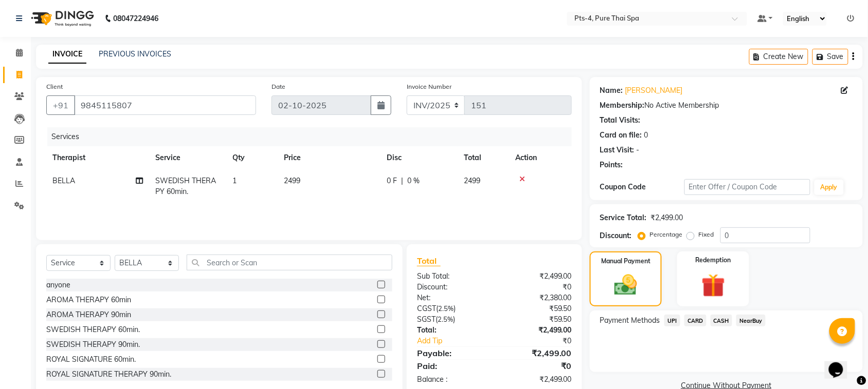  What do you see at coordinates (187, 157) in the screenshot?
I see `th: Service` at bounding box center [187, 157].